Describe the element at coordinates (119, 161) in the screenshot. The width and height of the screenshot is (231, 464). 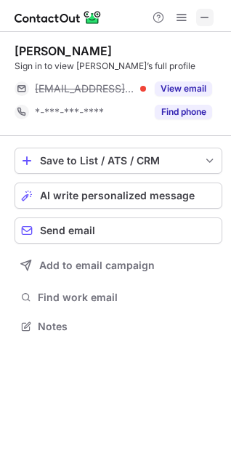
I see `button: save-profile-one-click` at that location.